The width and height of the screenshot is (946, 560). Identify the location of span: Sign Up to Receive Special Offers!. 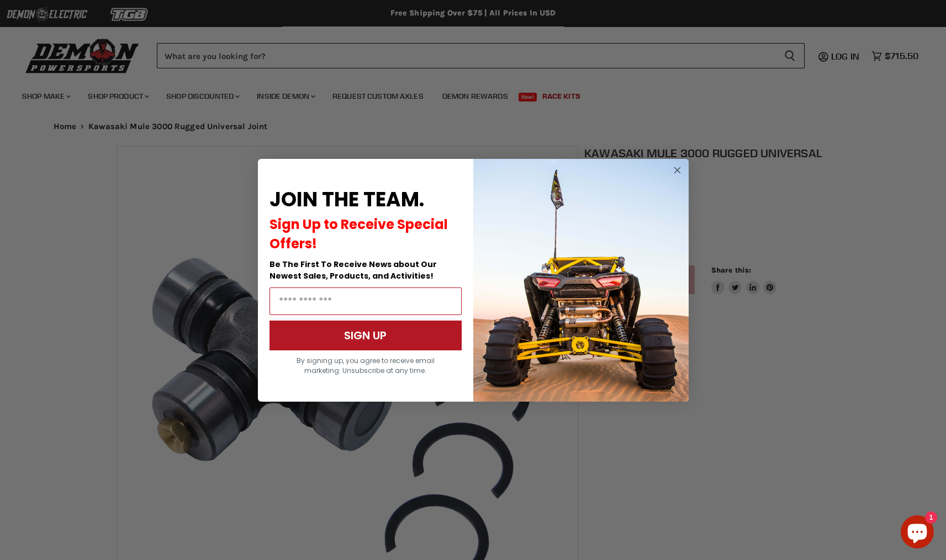
(359, 234).